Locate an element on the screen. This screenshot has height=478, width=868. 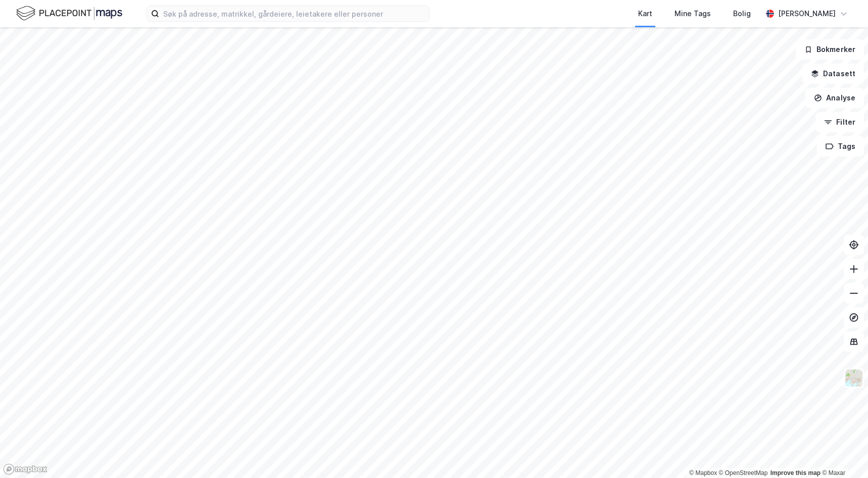
button: Analyse is located at coordinates (835, 98).